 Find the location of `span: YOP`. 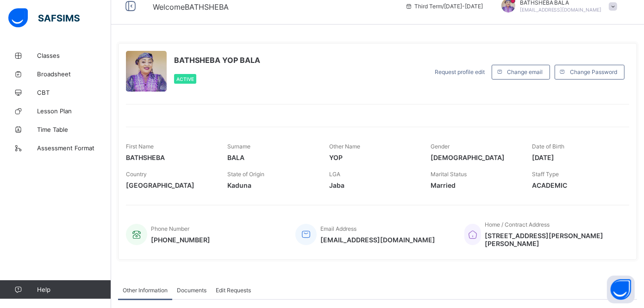

span: YOP is located at coordinates (373, 157).